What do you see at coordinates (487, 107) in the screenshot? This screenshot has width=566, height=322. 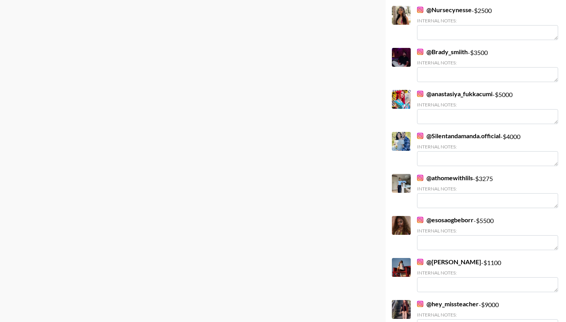 I see `div: - $ 5000` at bounding box center [487, 107].